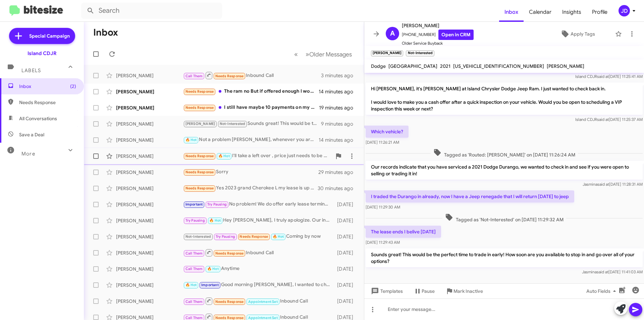 Image resolution: width=644 pixels, height=320 pixels. What do you see at coordinates (49, 36) in the screenshot?
I see `span: Special Campaign` at bounding box center [49, 36].